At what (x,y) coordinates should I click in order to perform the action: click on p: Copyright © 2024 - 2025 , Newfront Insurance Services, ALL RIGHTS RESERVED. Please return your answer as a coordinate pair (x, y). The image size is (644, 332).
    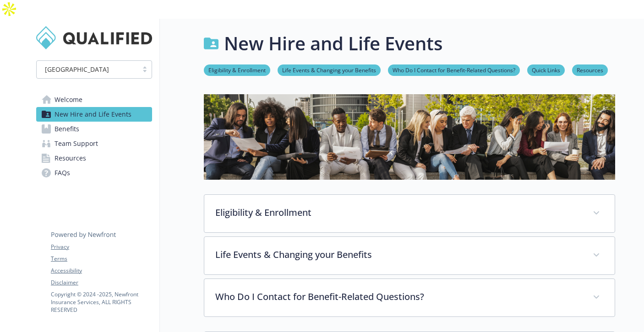
    Looking at the image, I should click on (101, 302).